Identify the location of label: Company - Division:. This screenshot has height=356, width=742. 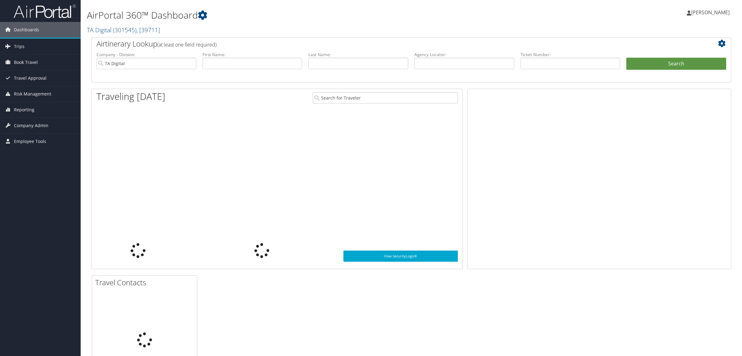
(146, 55).